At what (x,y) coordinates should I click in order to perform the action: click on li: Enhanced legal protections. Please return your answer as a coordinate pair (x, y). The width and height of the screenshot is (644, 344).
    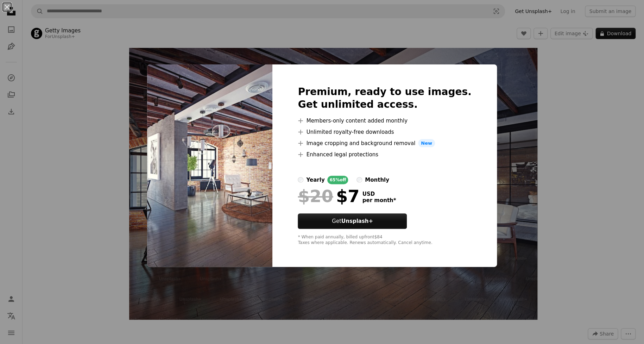
    Looking at the image, I should click on (384, 155).